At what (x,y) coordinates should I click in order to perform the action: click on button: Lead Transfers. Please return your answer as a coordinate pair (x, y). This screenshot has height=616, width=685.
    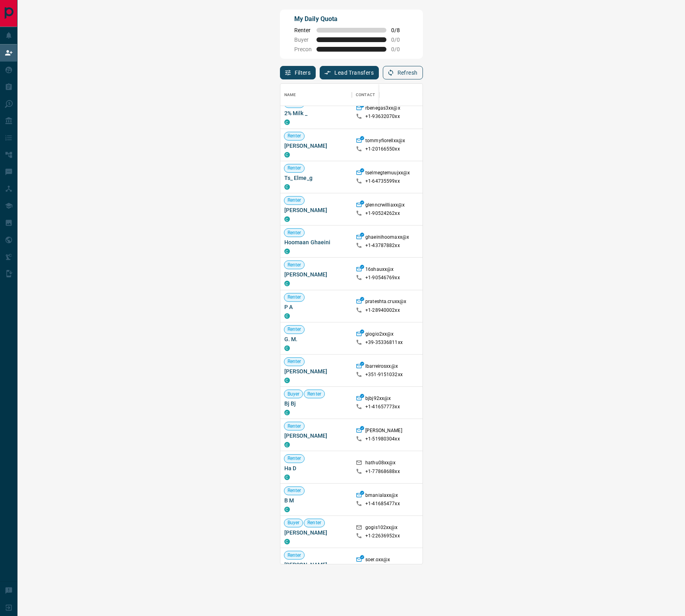
    Looking at the image, I should click on (349, 73).